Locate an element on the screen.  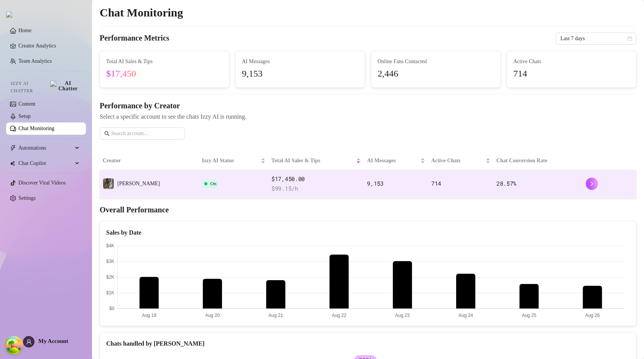
img: AI Chatter is located at coordinates (65, 86).